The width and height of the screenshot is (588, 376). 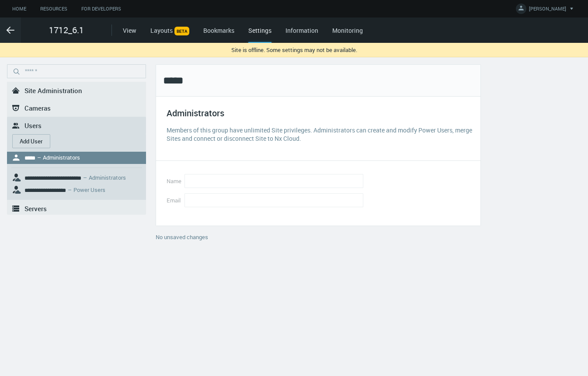 What do you see at coordinates (54, 9) in the screenshot?
I see `a: Resources` at bounding box center [54, 9].